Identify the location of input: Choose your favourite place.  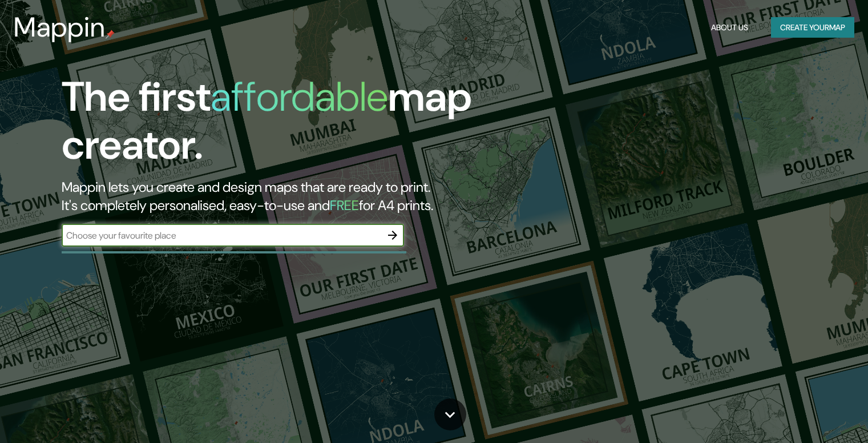
(222, 236).